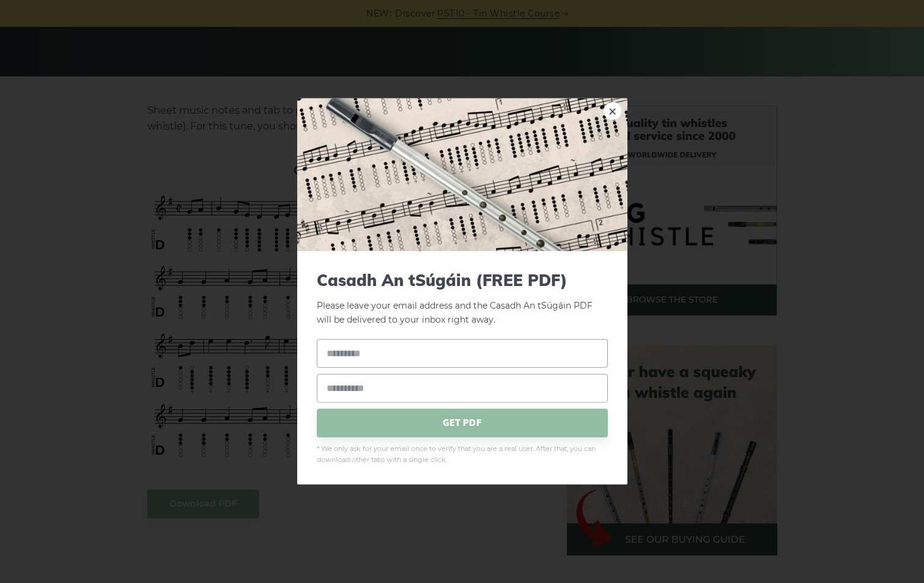  Describe the element at coordinates (462, 422) in the screenshot. I see `span: GET PDF` at that location.